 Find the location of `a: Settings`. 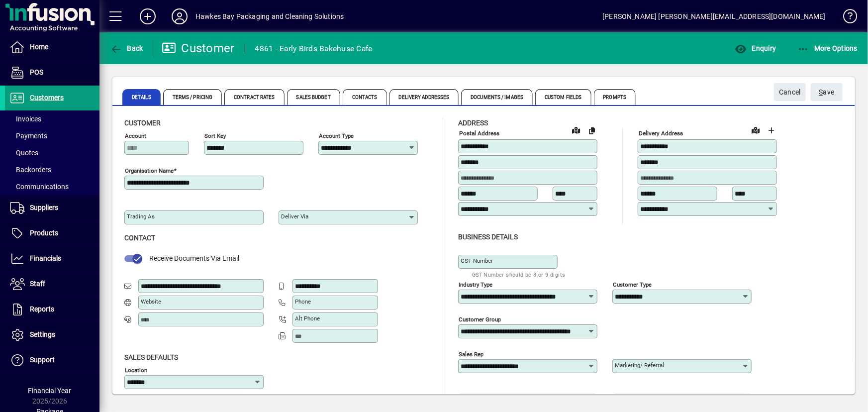

a: Settings is located at coordinates (53, 335).